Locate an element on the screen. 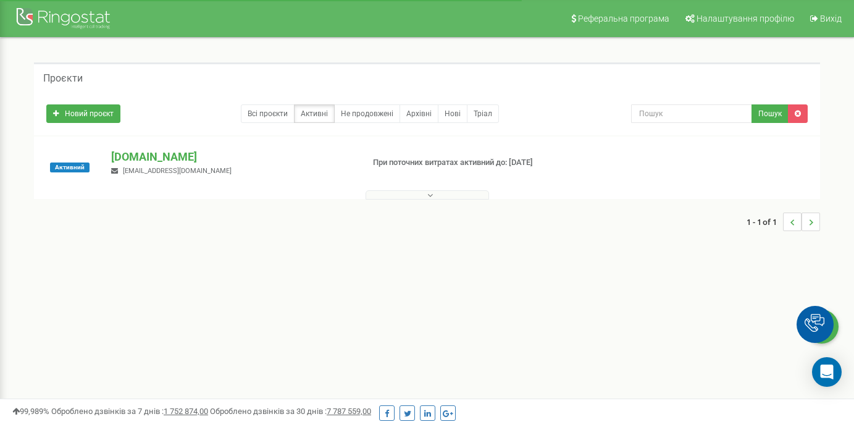  a: Тріал is located at coordinates (483, 114).